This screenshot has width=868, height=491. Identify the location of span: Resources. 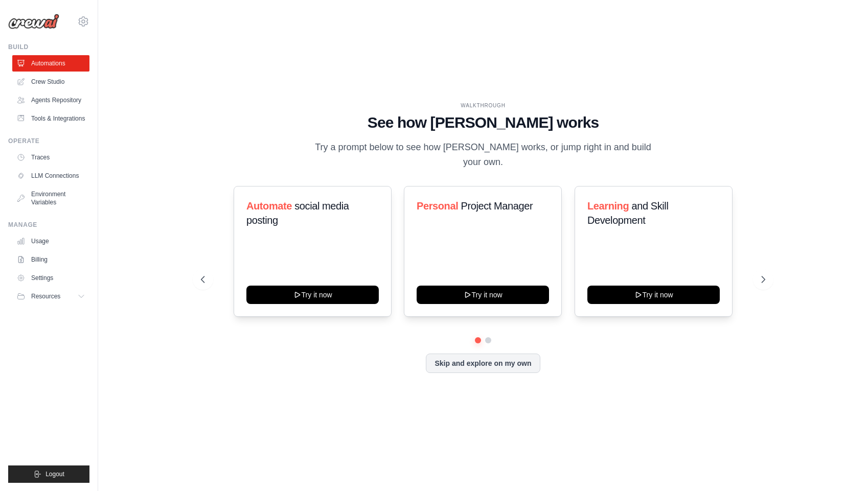
(45, 296).